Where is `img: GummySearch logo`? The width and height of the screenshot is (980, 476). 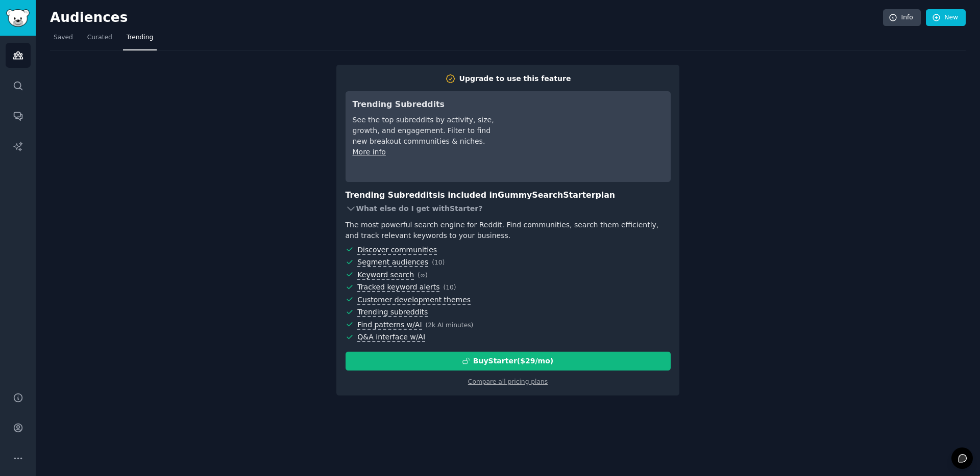
img: GummySearch logo is located at coordinates (18, 18).